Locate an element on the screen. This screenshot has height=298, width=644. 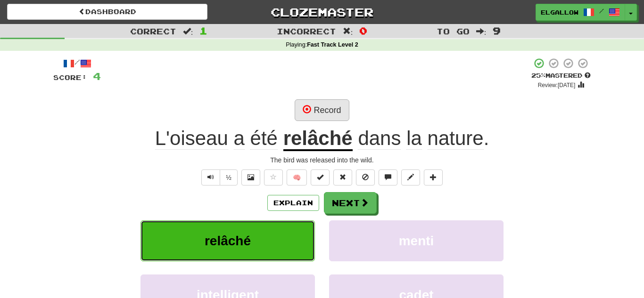
u: relâché is located at coordinates (318, 139).